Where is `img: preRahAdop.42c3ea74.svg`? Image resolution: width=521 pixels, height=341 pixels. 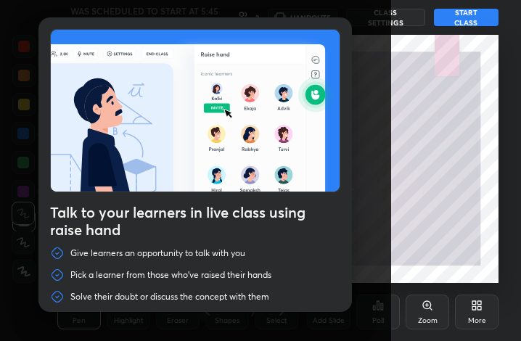 img: preRahAdop.42c3ea74.svg is located at coordinates (195, 110).